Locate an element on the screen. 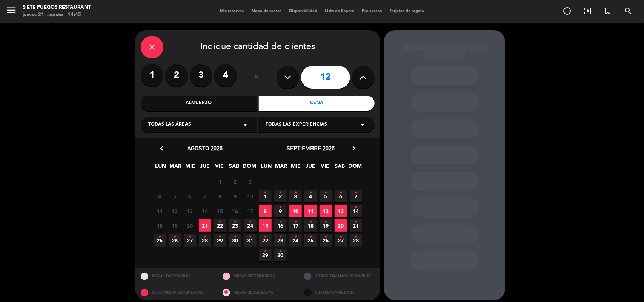 The image size is (644, 302). span: 17 is located at coordinates (250, 211).